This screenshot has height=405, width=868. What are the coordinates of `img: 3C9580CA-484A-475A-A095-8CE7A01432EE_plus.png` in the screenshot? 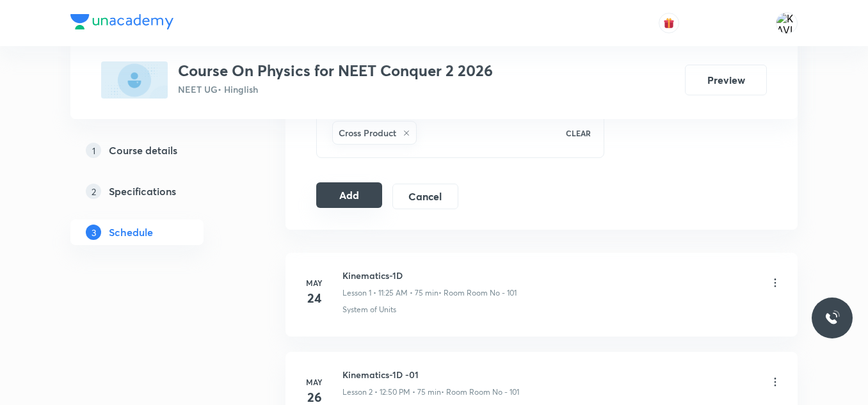 It's located at (134, 80).